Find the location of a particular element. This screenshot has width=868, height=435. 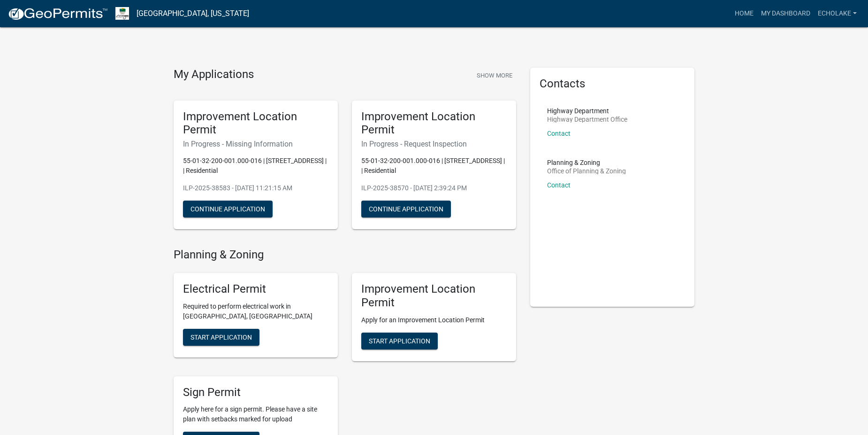

h4: My Applications is located at coordinates (214, 74).